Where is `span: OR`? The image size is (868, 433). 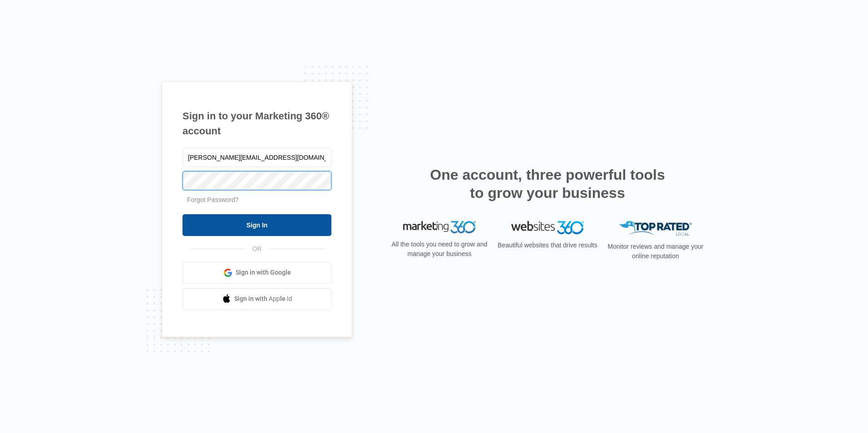 span: OR is located at coordinates (257, 249).